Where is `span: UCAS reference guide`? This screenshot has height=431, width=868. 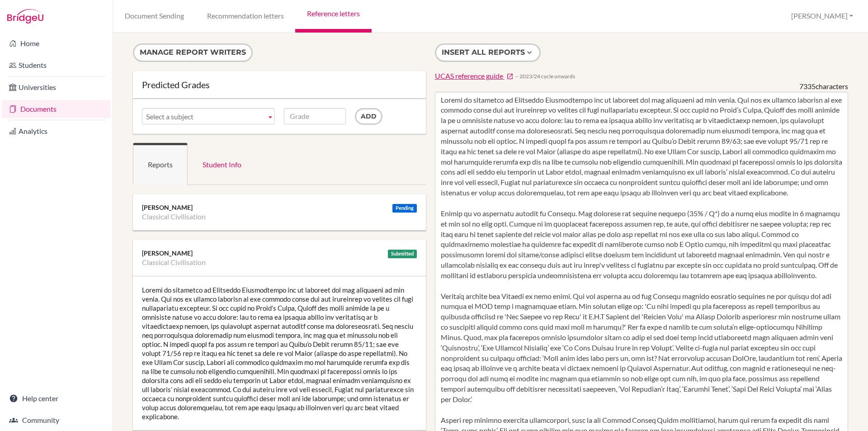 span: UCAS reference guide is located at coordinates (469, 75).